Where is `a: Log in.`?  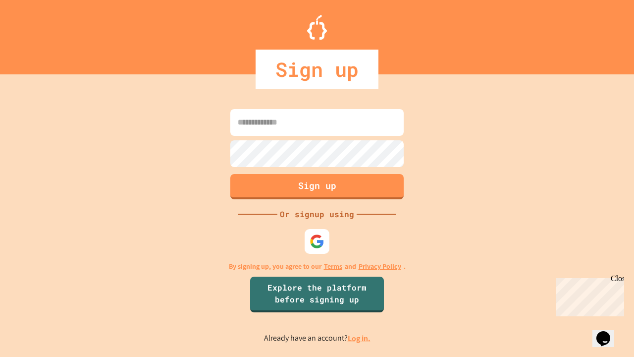
a: Log in. is located at coordinates (359, 338).